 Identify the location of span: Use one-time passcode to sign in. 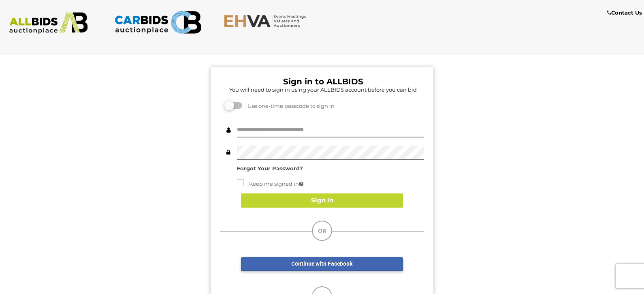
(289, 106).